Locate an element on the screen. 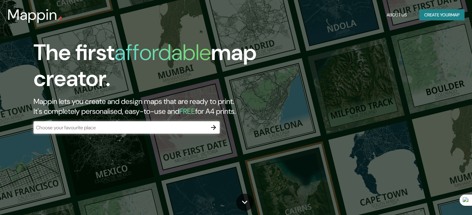 The image size is (472, 215). img: mappin-pin is located at coordinates (60, 19).